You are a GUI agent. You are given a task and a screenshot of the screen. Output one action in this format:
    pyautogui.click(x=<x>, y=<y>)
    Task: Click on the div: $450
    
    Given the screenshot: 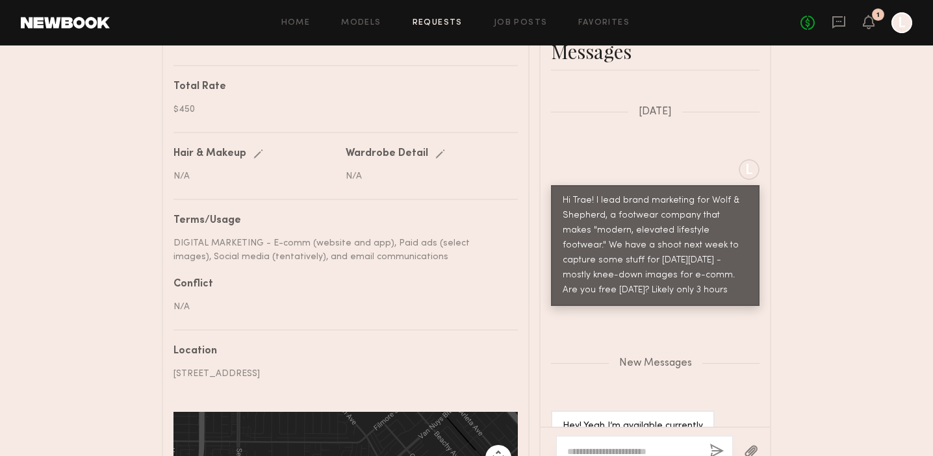 What is the action you would take?
    pyautogui.click(x=340, y=109)
    